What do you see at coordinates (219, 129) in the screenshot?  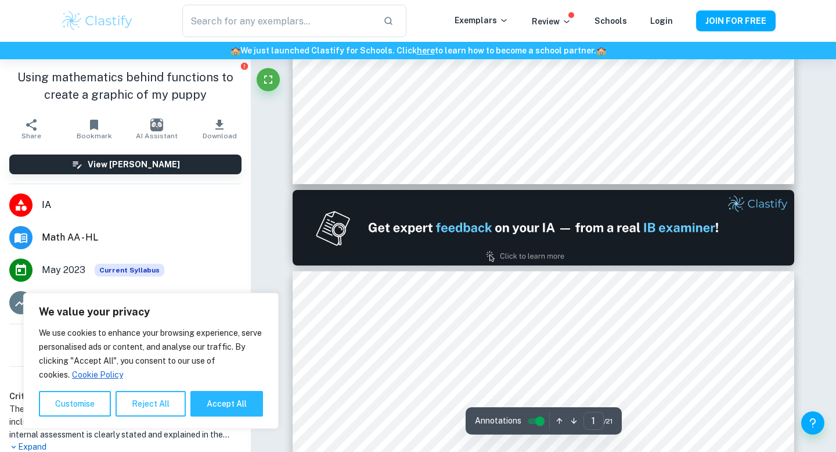 I see `button: Download` at bounding box center [219, 129].